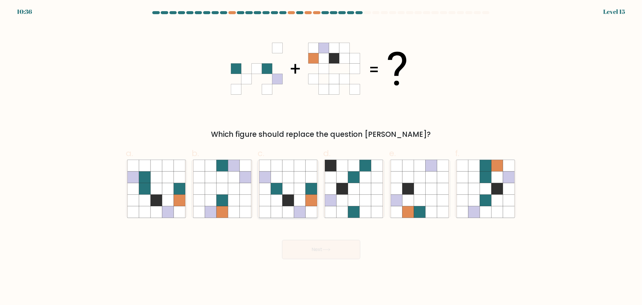 Image resolution: width=642 pixels, height=305 pixels. What do you see at coordinates (327, 153) in the screenshot?
I see `span: d.` at bounding box center [327, 153].